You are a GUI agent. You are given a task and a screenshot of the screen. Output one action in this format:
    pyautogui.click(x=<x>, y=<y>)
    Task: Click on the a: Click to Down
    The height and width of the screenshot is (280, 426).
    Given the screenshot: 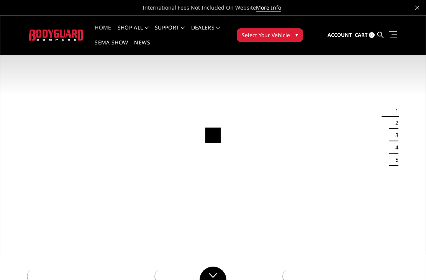 What is the action you would take?
    pyautogui.click(x=213, y=273)
    